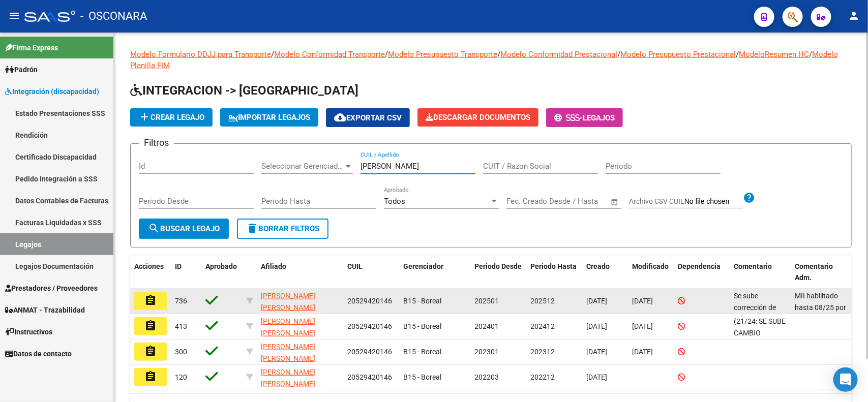 This screenshot has height=402, width=868. What do you see at coordinates (522, 201) in the screenshot?
I see `input: Start date` at bounding box center [522, 201].